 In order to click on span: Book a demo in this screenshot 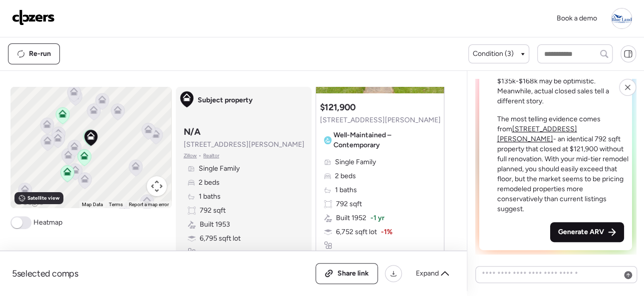, I will do `click(577, 18)`.